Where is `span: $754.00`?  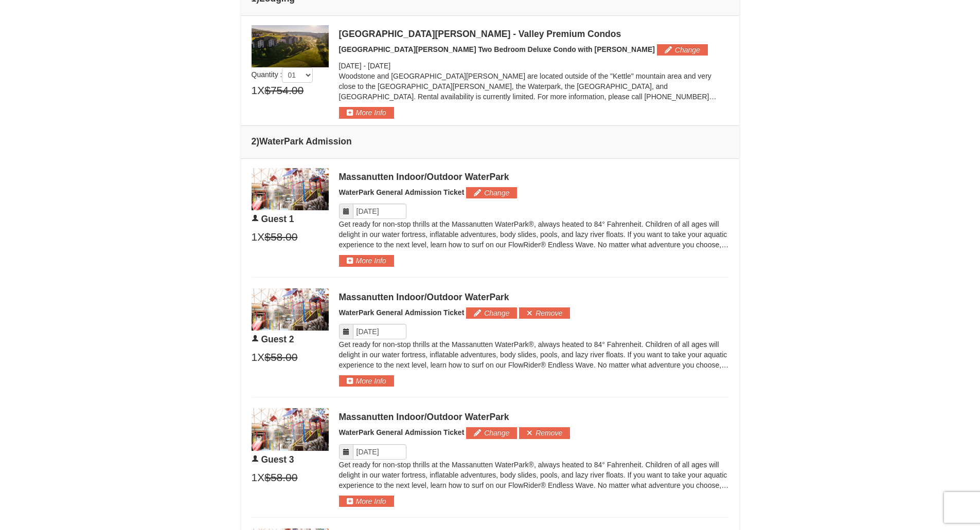
span: $754.00 is located at coordinates (284, 90).